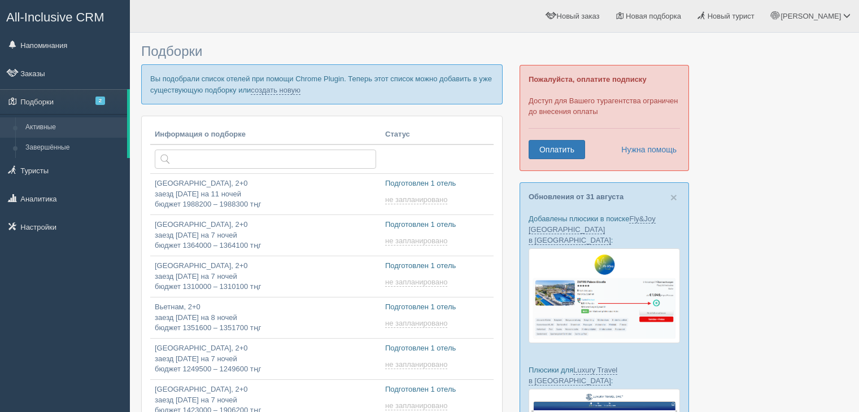 The image size is (859, 412). I want to click on a: All-Inclusive CRM, so click(65, 16).